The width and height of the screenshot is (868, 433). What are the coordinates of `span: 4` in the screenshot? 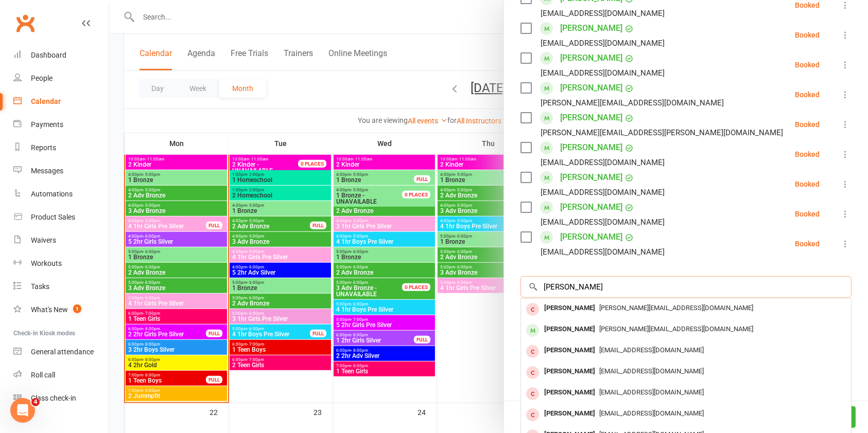 It's located at (35, 402).